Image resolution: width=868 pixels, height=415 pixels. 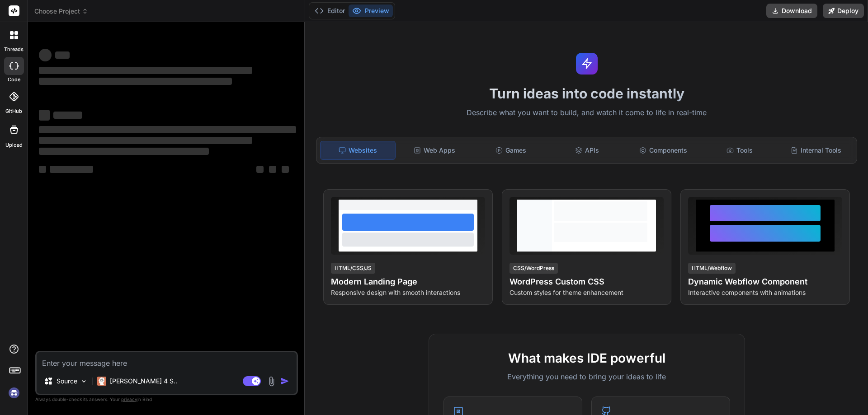 I want to click on p: Describe what you want to build, and watch it come to life in real-time, so click(x=586, y=113).